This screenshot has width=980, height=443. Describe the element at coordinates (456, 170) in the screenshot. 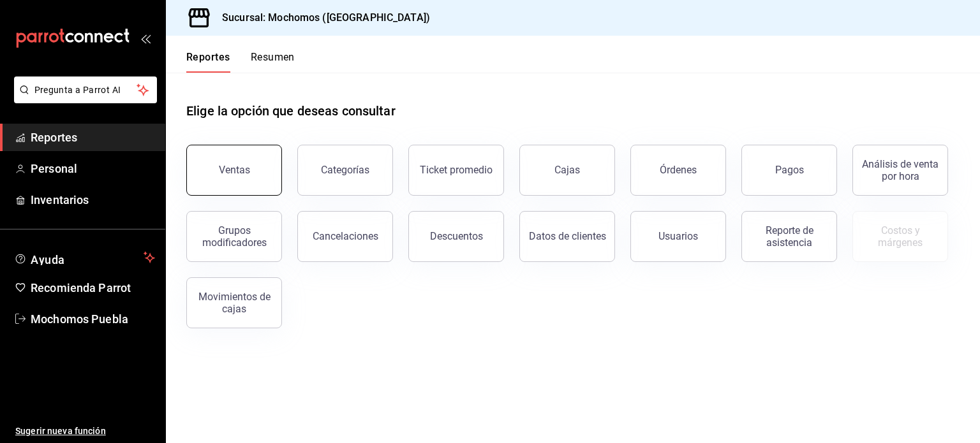

I see `button: Ticket promedio` at that location.